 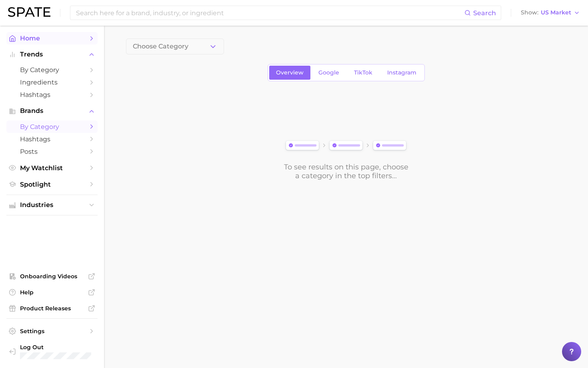 I want to click on span: Show, so click(x=530, y=12).